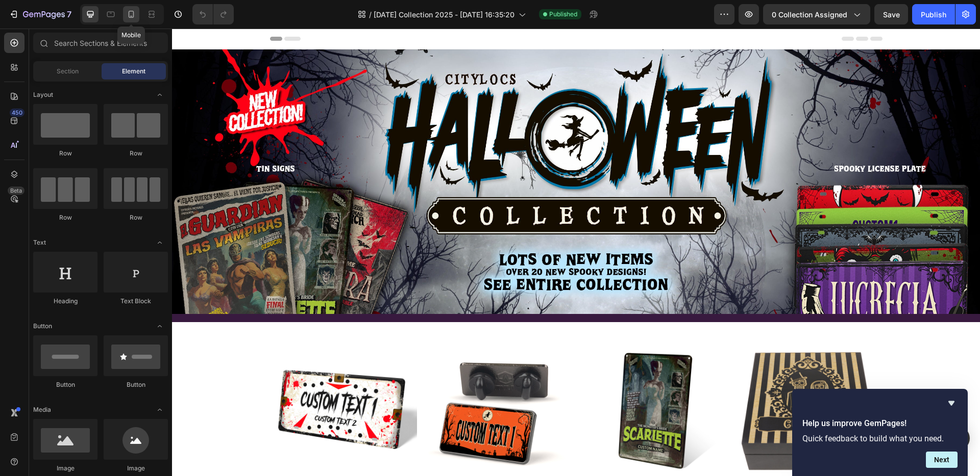 The width and height of the screenshot is (980, 476). What do you see at coordinates (880, 424) in the screenshot?
I see `h2: Help us improve GemPages!` at bounding box center [880, 424].